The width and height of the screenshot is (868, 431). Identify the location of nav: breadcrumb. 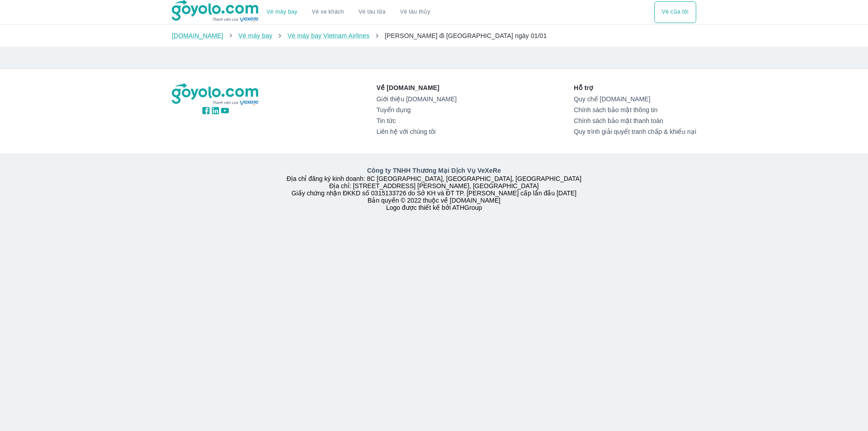
(434, 36).